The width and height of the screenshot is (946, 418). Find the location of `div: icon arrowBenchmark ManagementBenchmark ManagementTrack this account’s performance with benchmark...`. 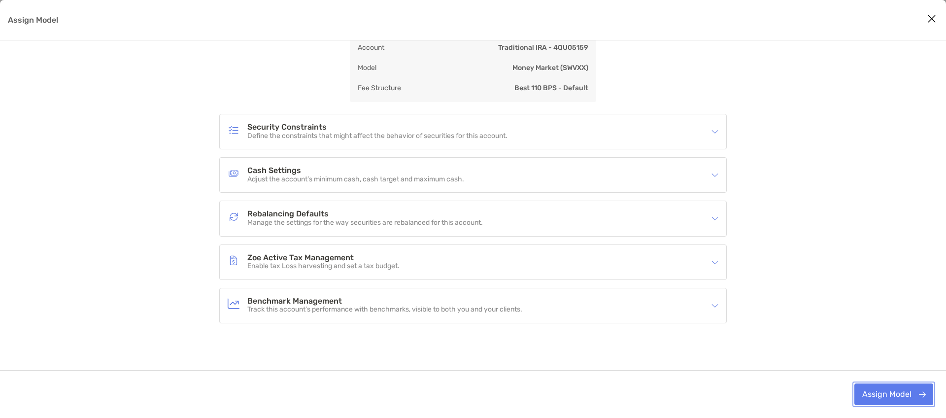

div: icon arrowBenchmark ManagementBenchmark ManagementTrack this account’s performance with benchmark... is located at coordinates (473, 306).